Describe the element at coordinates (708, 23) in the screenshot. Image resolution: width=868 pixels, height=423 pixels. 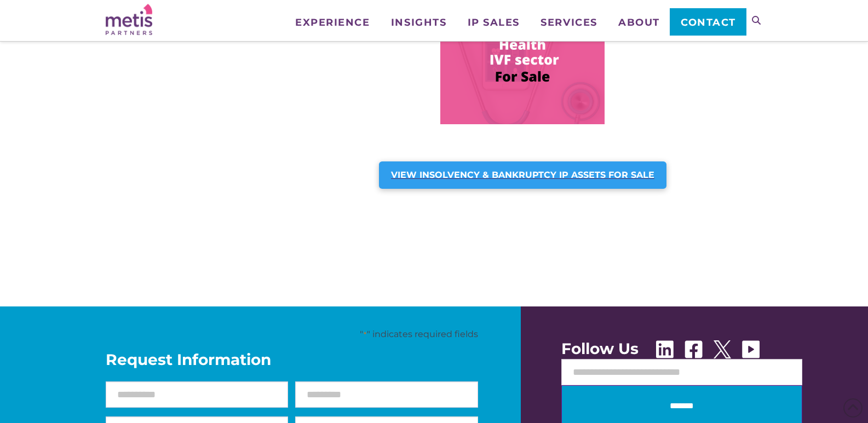
I see `span: Contact` at that location.